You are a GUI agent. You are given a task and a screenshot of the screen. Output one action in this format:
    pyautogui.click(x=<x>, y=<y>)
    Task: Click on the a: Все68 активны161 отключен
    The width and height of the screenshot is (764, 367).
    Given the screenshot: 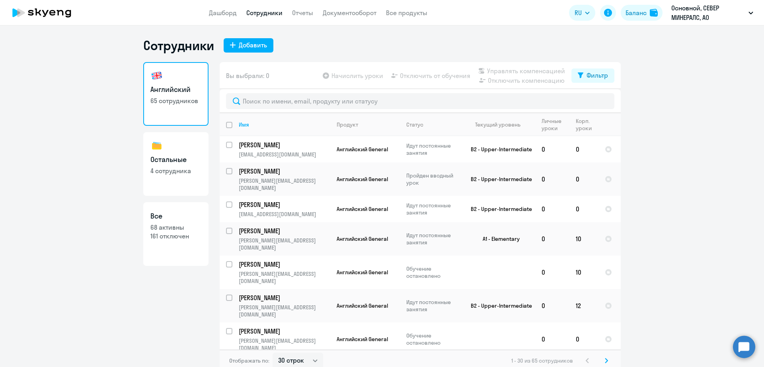 What is the action you would take?
    pyautogui.click(x=176, y=234)
    